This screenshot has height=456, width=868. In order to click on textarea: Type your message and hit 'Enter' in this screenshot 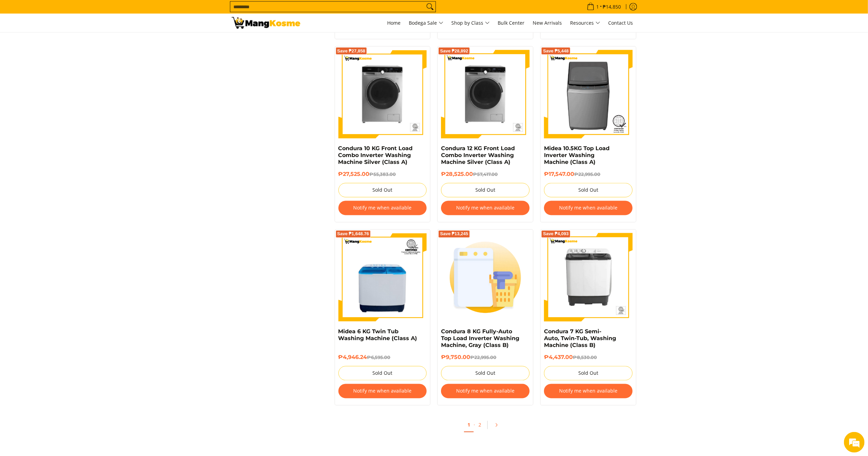, I will do `click(67, 199)`.